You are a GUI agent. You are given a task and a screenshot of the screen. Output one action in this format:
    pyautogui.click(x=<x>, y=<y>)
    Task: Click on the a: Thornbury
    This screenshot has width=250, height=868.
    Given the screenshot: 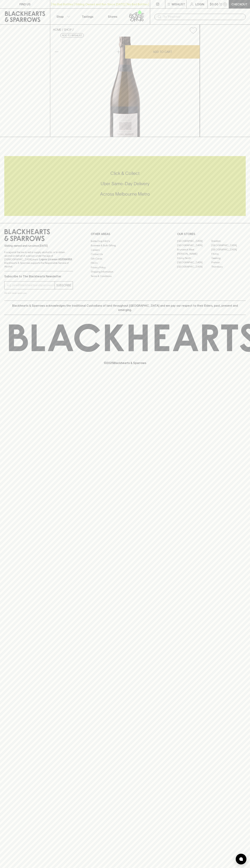 What is the action you would take?
    pyautogui.click(x=229, y=267)
    